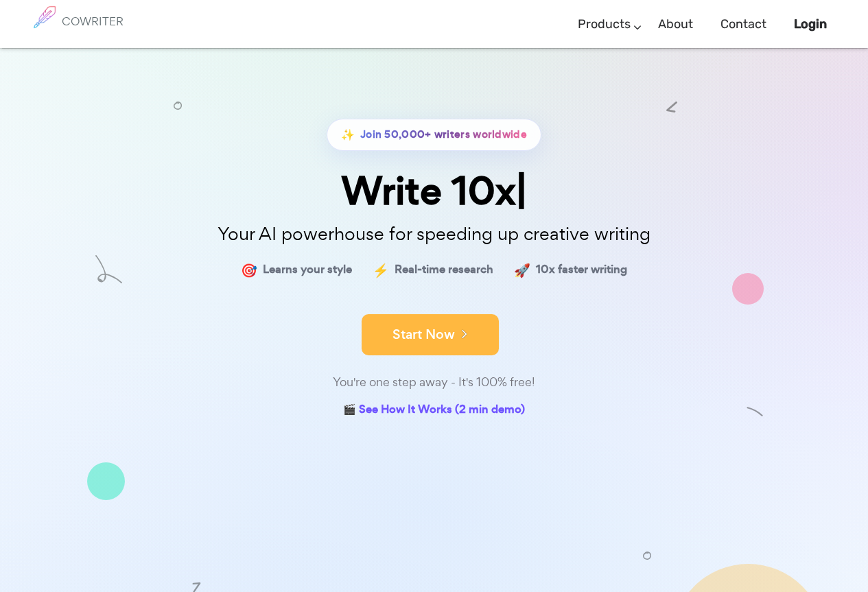 This screenshot has width=868, height=592. Describe the element at coordinates (676, 24) in the screenshot. I see `a: About` at that location.